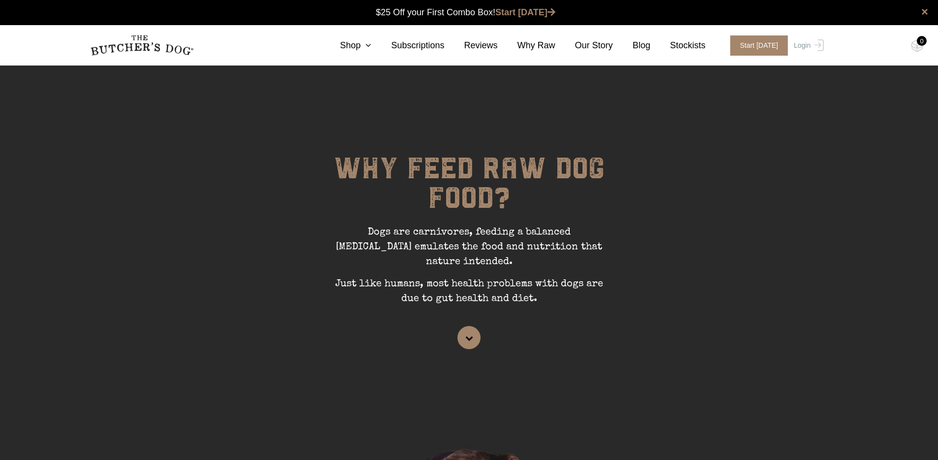 The width and height of the screenshot is (938, 460). Describe the element at coordinates (807, 45) in the screenshot. I see `a: Login` at that location.